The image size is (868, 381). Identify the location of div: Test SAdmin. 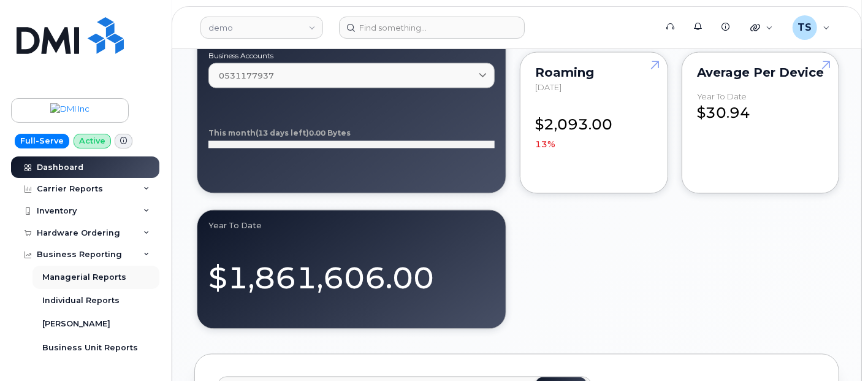
(811, 28).